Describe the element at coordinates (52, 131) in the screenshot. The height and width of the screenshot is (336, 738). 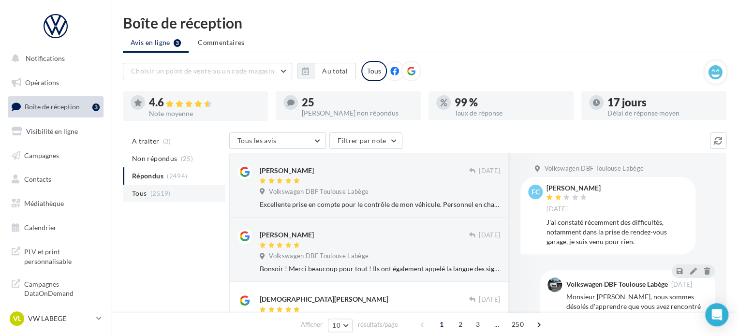
I see `span: Visibilité en ligne` at that location.